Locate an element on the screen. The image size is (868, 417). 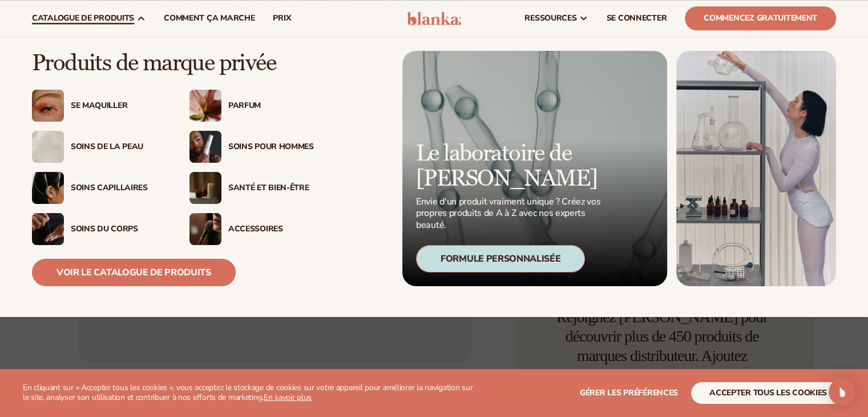
font: prix is located at coordinates (282, 18).